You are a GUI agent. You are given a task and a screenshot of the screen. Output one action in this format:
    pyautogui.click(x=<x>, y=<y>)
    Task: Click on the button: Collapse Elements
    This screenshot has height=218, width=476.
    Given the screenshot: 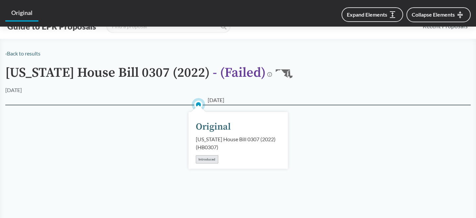 What is the action you would take?
    pyautogui.click(x=439, y=15)
    